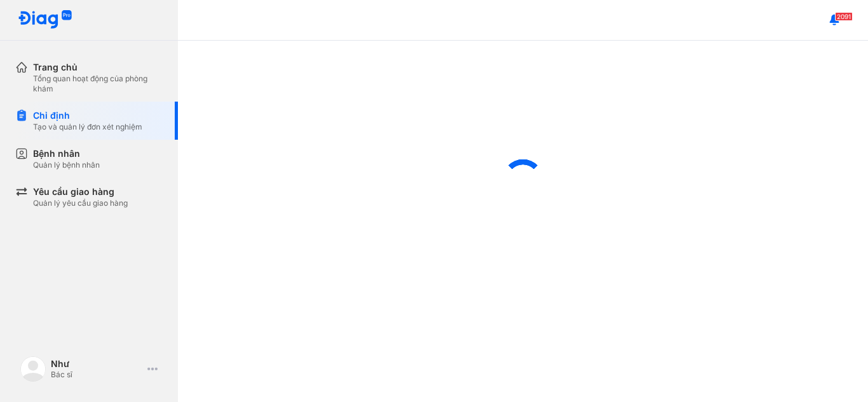 The image size is (868, 402). I want to click on span: 2091, so click(844, 16).